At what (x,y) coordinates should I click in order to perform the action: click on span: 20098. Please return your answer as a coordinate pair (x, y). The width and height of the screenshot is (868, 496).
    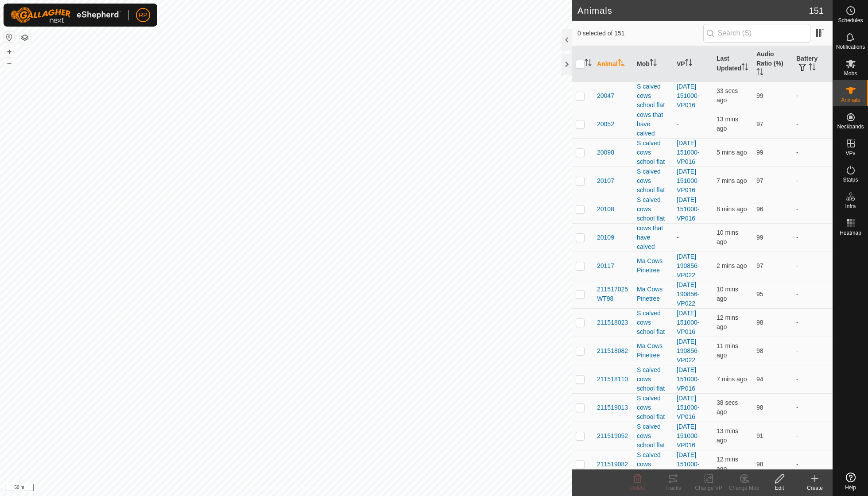
    Looking at the image, I should click on (606, 153).